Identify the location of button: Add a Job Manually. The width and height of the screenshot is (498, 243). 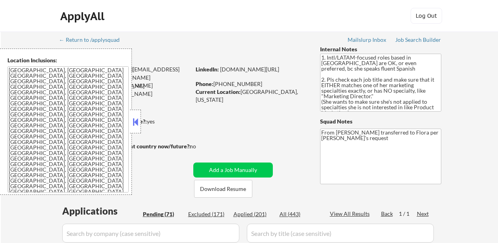
(233, 170).